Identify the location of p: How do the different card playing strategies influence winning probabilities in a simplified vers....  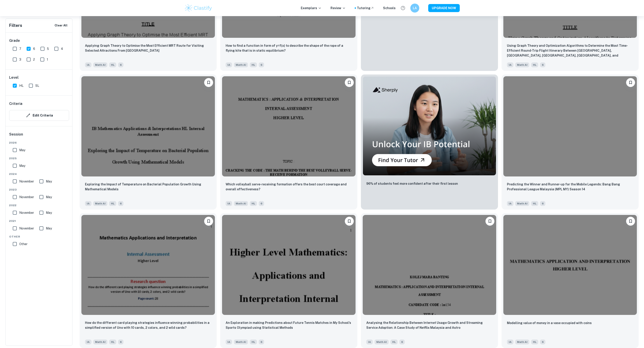
(148, 325).